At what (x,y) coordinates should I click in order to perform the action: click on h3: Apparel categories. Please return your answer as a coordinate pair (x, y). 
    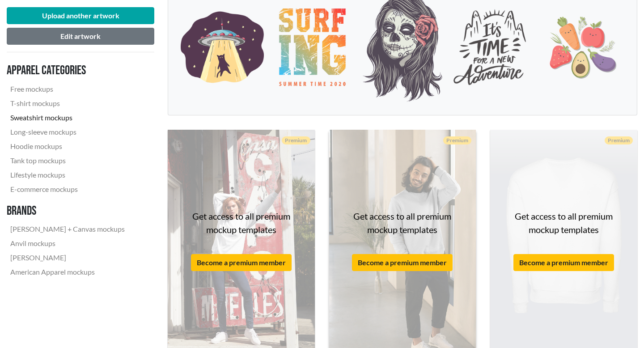
    Looking at the image, I should click on (68, 70).